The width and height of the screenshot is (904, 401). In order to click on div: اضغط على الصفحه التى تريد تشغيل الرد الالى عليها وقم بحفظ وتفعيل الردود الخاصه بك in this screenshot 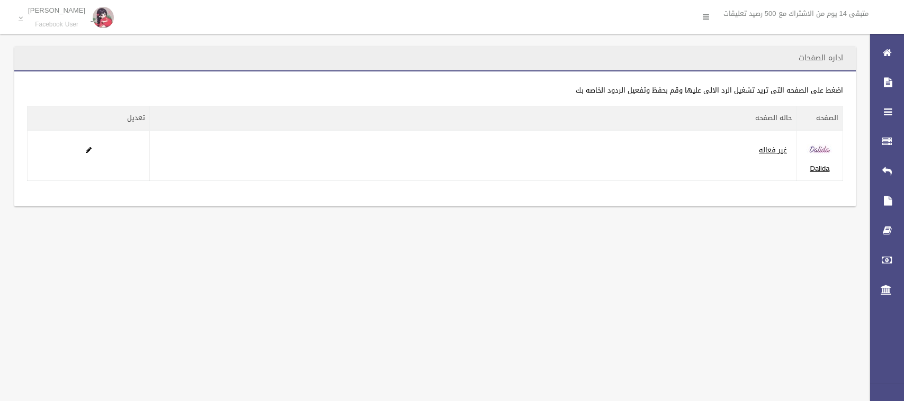, I will do `click(435, 91)`.